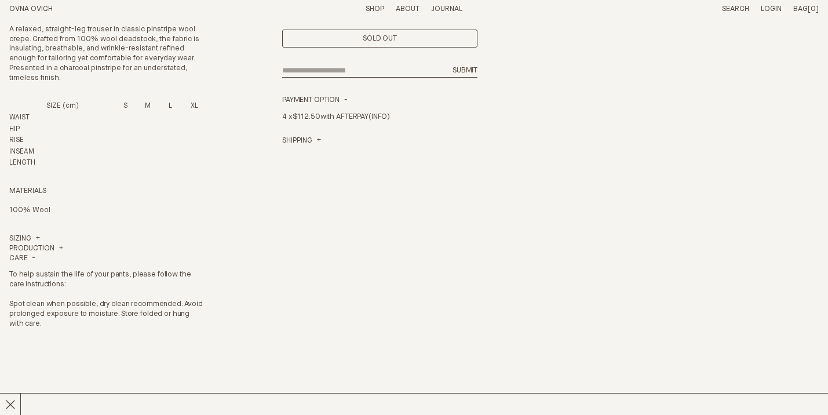  I want to click on th: L, so click(170, 108).